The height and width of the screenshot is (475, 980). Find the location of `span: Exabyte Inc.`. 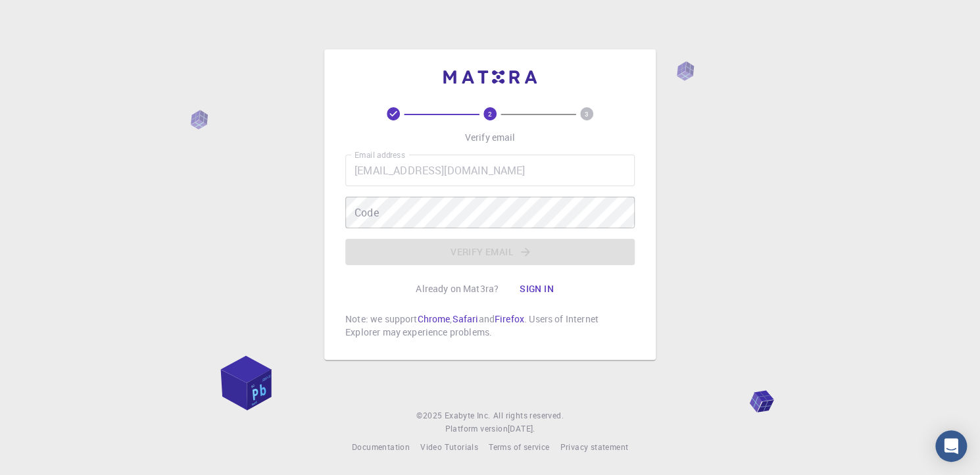

span: Exabyte Inc. is located at coordinates (467, 415).